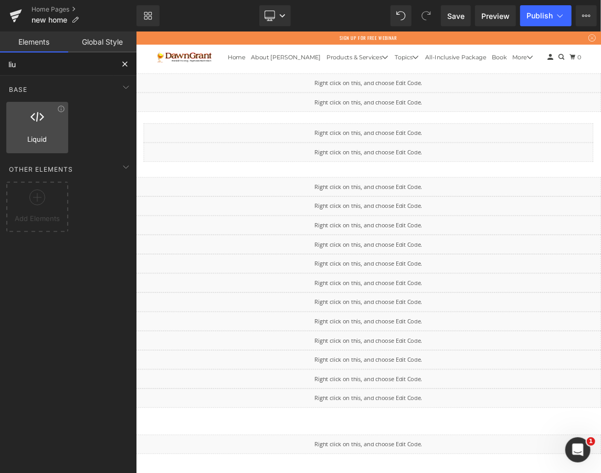 The height and width of the screenshot is (473, 601). I want to click on span: Add Elements, so click(37, 218).